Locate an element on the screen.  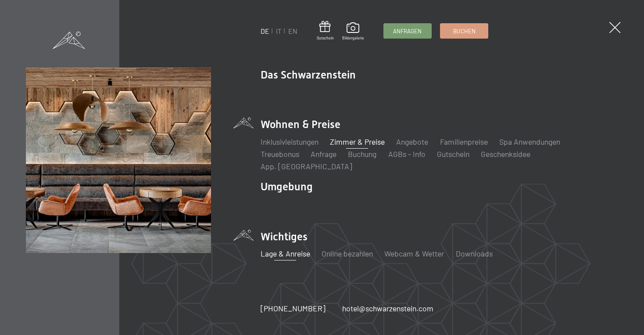
span: Anfragen is located at coordinates (407, 31).